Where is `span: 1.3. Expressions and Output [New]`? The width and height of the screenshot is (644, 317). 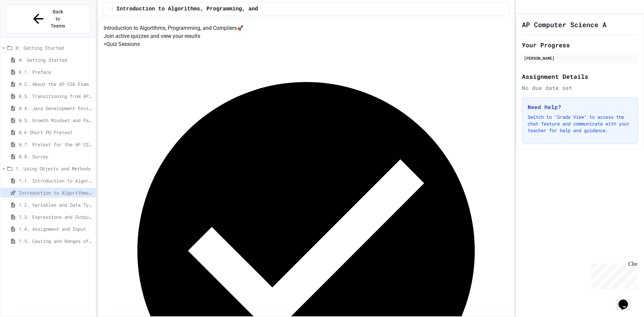 span: 1.3. Expressions and Output [New] is located at coordinates (56, 217).